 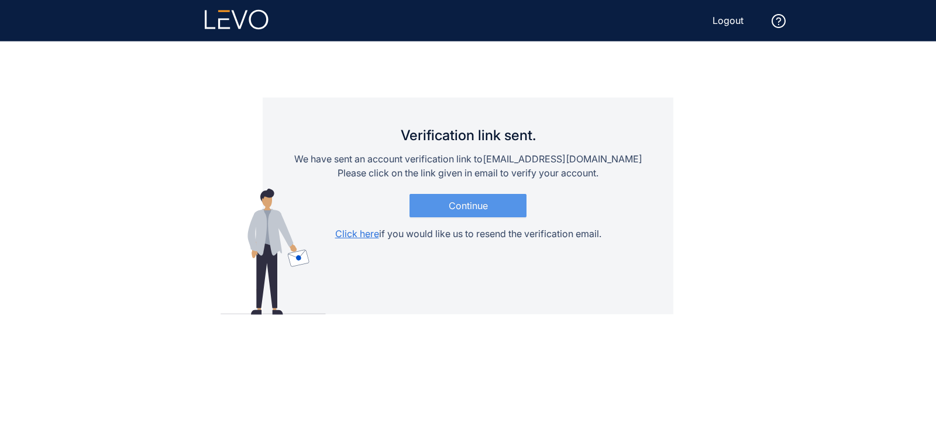 I want to click on p: if you would like us to resend the verification email., so click(x=468, y=234).